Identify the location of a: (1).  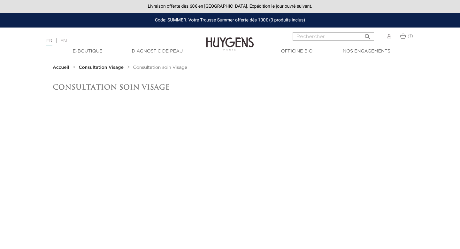
(407, 36).